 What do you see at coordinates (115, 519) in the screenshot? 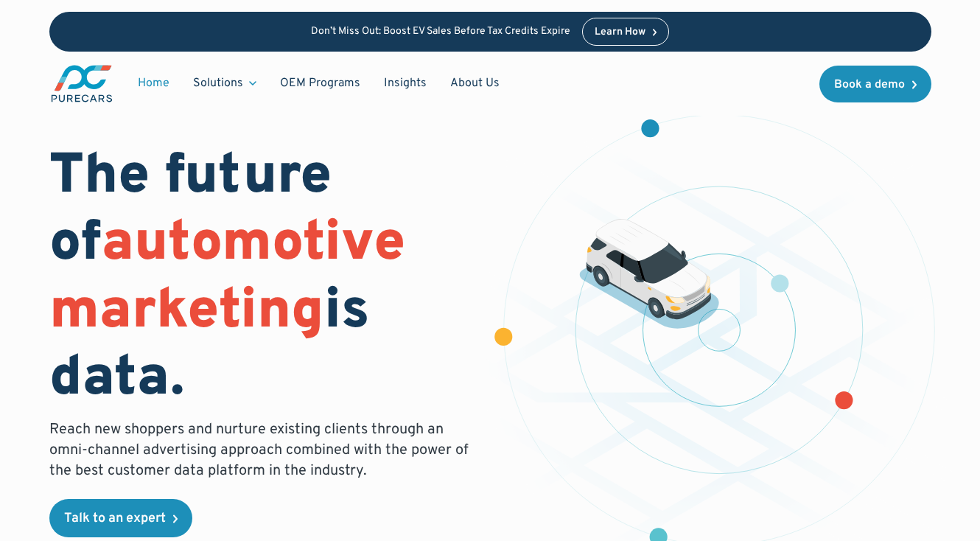
I see `div: Talk to an expert` at bounding box center [115, 519].